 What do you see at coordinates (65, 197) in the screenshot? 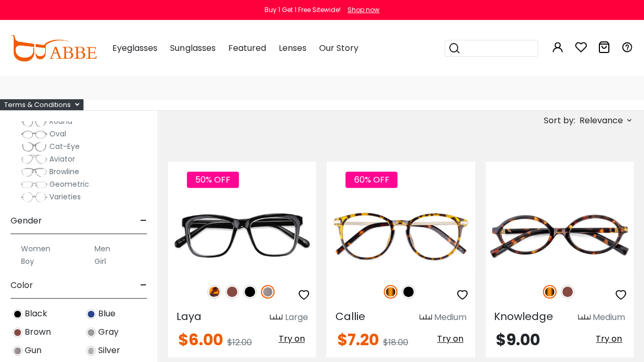
I see `span: Varieties` at bounding box center [65, 197].